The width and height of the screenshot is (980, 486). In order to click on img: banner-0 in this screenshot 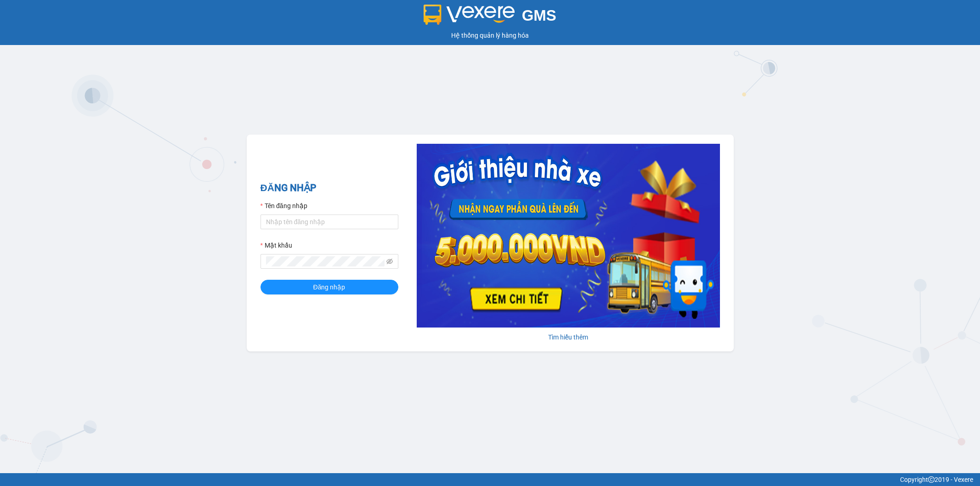, I will do `click(568, 235)`.